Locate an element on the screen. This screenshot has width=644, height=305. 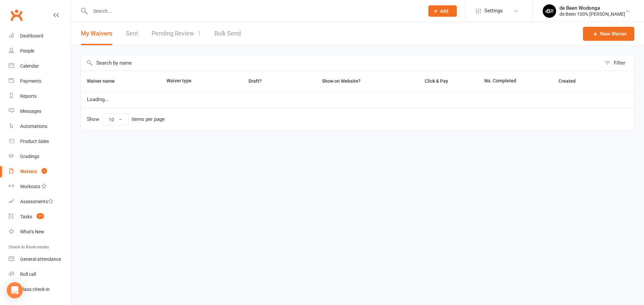
div: Payments is located at coordinates (31, 81).